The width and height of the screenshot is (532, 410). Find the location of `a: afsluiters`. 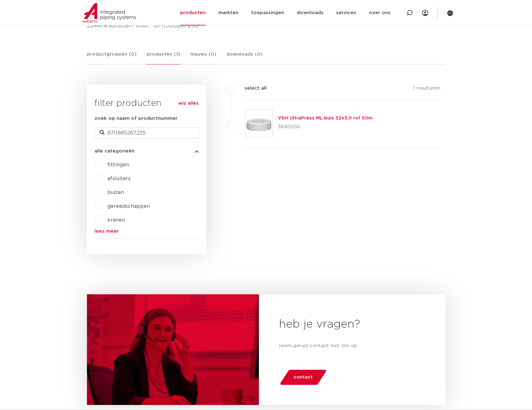

a: afsluiters is located at coordinates (119, 179).